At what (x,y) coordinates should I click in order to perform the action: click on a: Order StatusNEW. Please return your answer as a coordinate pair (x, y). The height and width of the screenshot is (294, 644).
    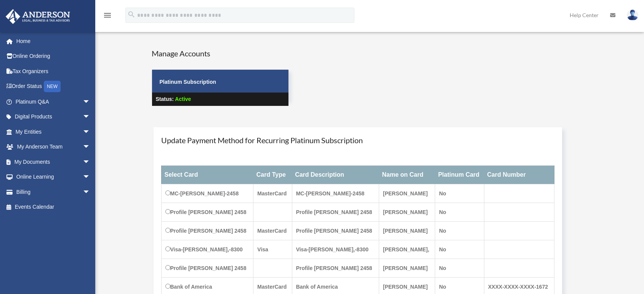
    Looking at the image, I should click on (53, 86).